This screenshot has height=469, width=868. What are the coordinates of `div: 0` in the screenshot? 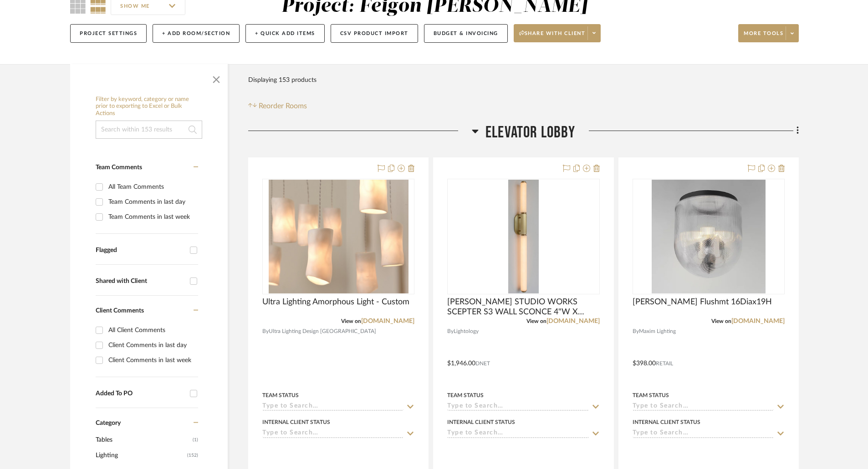 It's located at (523, 236).